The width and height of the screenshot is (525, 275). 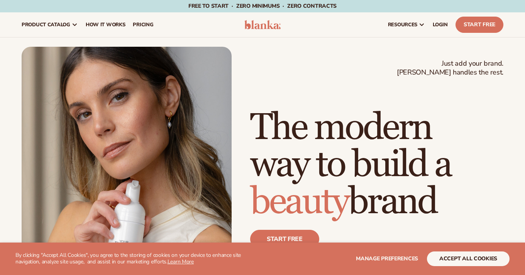 What do you see at coordinates (387, 259) in the screenshot?
I see `button: Manage preferences` at bounding box center [387, 259].